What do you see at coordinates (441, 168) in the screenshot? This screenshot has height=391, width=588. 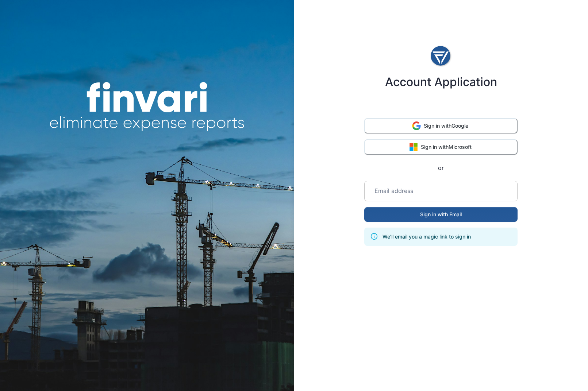 I see `span: or` at bounding box center [441, 168].